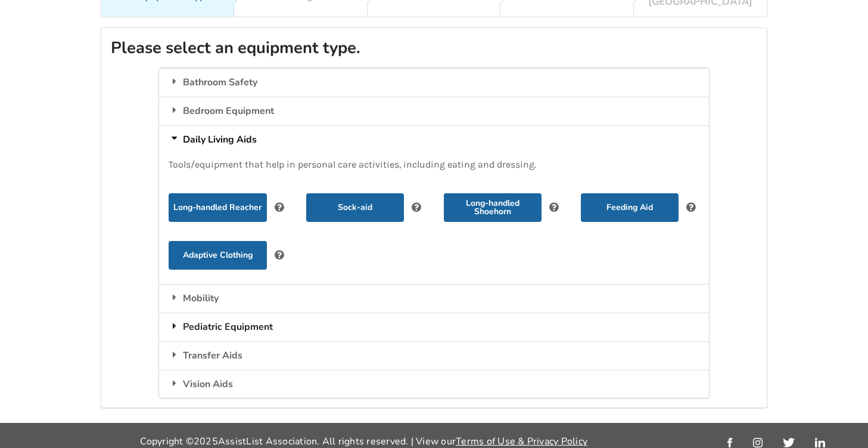  Describe the element at coordinates (434, 48) in the screenshot. I see `h2: Please select an equipment type.` at that location.